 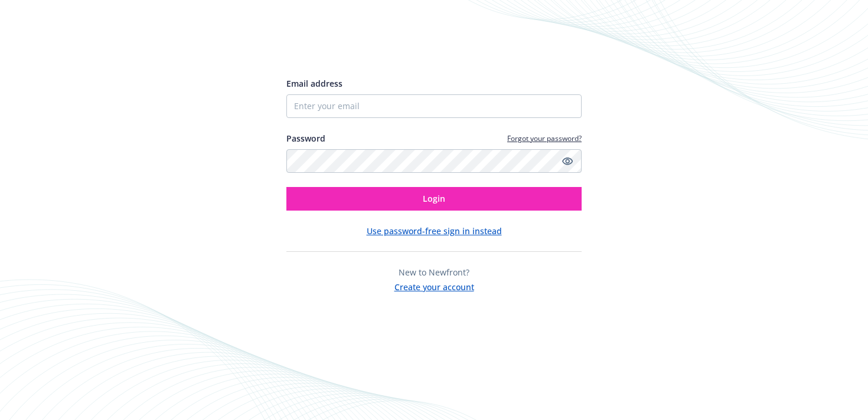 What do you see at coordinates (434, 161) in the screenshot?
I see `input: Enter your password` at bounding box center [434, 161].